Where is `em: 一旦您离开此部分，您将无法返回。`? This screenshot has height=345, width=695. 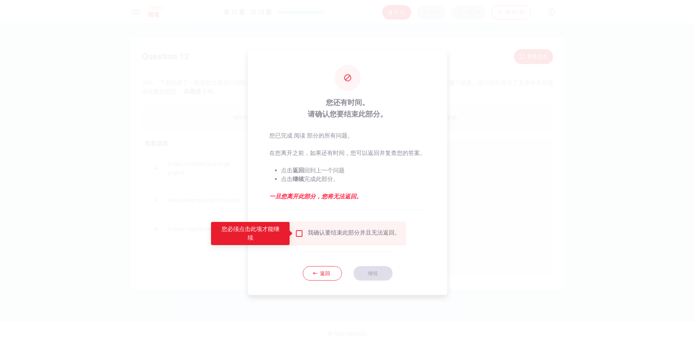 em: 一旦您离开此部分，您将无法返回。 is located at coordinates (347, 196).